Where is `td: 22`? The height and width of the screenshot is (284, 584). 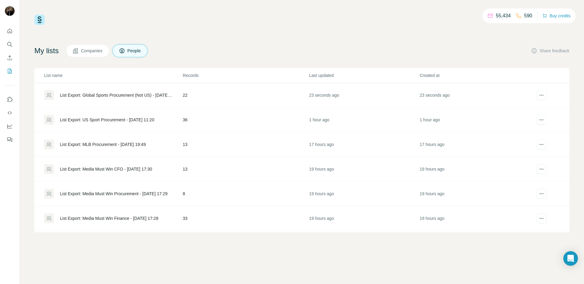 td: 22 is located at coordinates (246, 95).